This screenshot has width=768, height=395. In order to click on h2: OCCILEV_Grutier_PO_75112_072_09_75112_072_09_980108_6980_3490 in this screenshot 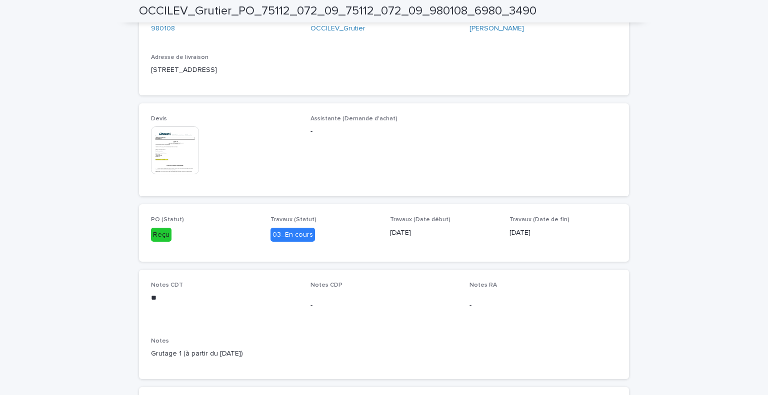, I will do `click(337, 11)`.